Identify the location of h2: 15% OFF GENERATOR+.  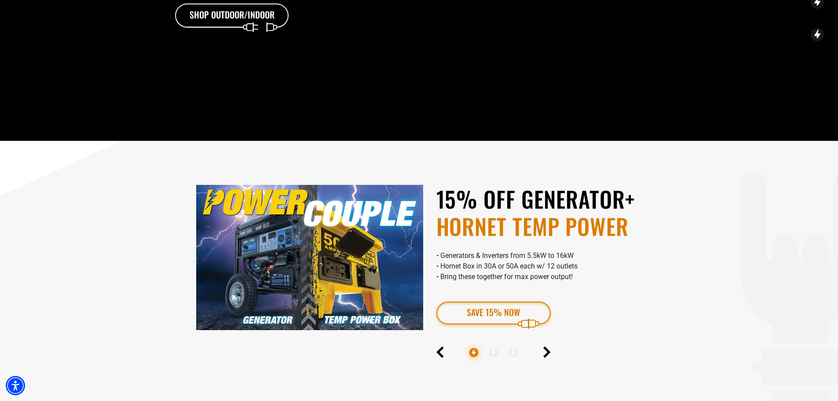
(550, 212).